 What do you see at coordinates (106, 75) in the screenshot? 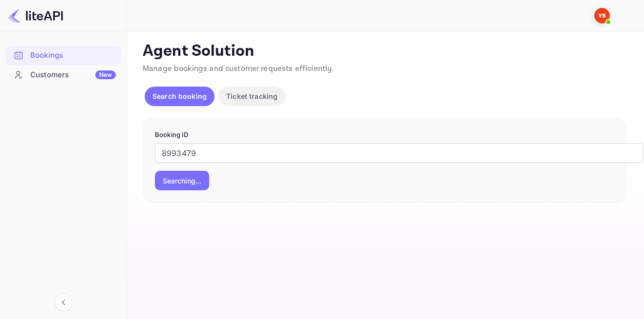
I see `div: New` at bounding box center [106, 75].